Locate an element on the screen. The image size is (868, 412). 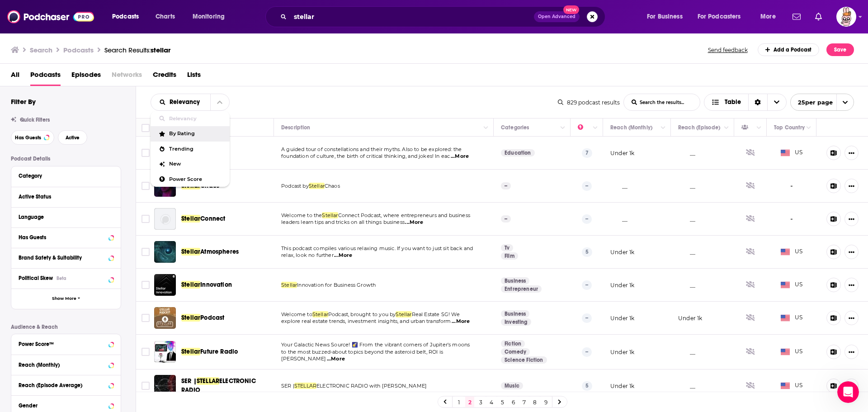
button: Has Guests is located at coordinates (66, 237).